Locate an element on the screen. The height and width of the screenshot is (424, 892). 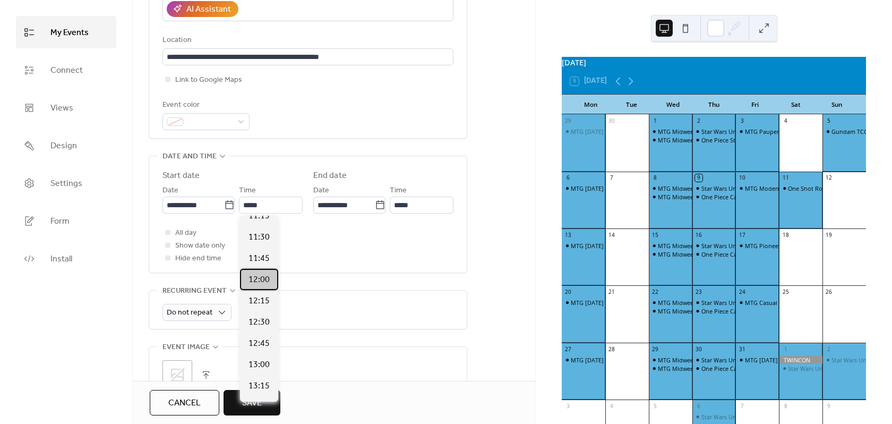
div: MTG Pauper Tournament FNM is located at coordinates (787, 131).